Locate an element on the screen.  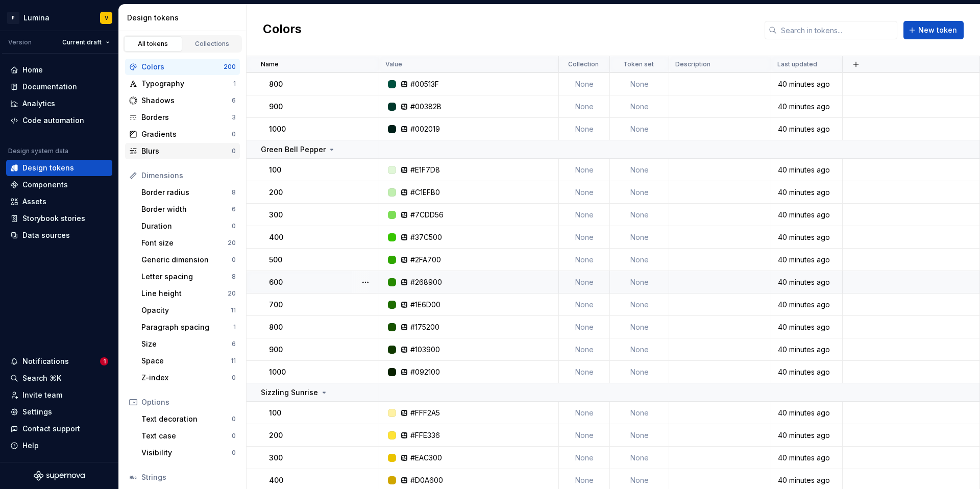
p: Last updated is located at coordinates (797, 64).